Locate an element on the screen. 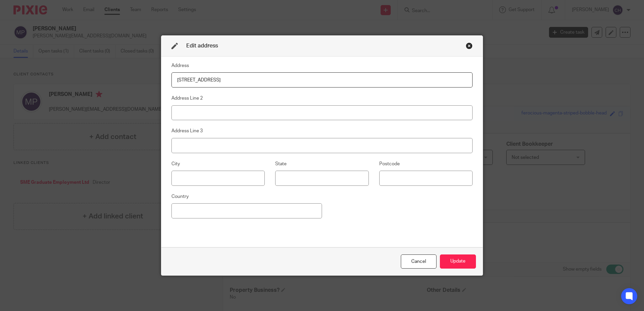  label: State is located at coordinates (281, 164).